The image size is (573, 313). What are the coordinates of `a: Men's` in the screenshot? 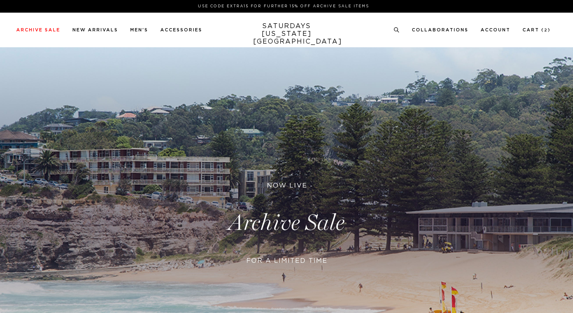 It's located at (139, 30).